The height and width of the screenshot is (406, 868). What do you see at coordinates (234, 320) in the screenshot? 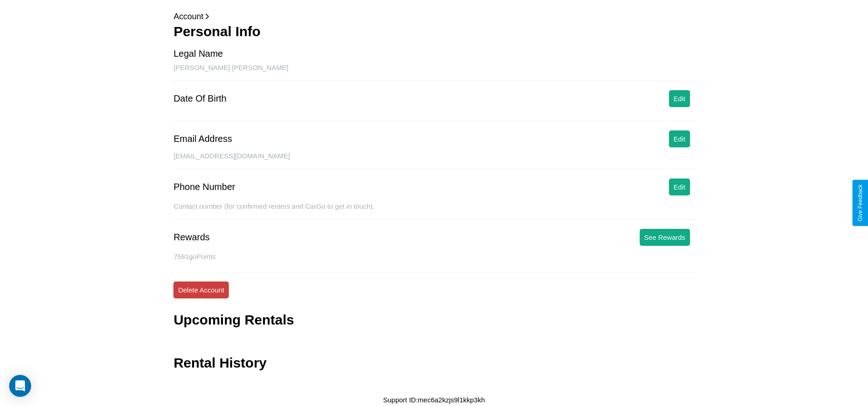
I see `h3: Upcoming Rentals` at bounding box center [234, 320].